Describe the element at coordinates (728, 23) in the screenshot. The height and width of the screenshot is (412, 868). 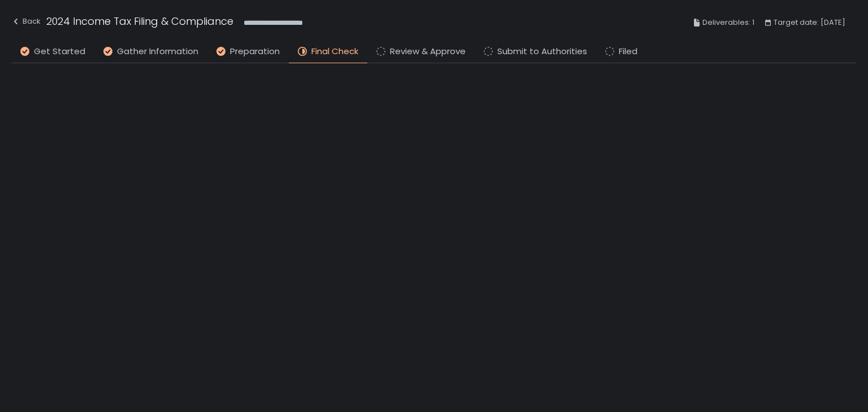
I see `span: Deliverables: 1` at that location.